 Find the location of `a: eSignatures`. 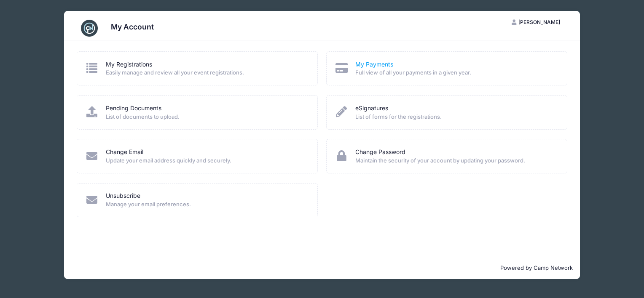

a: eSignatures is located at coordinates (371, 109).